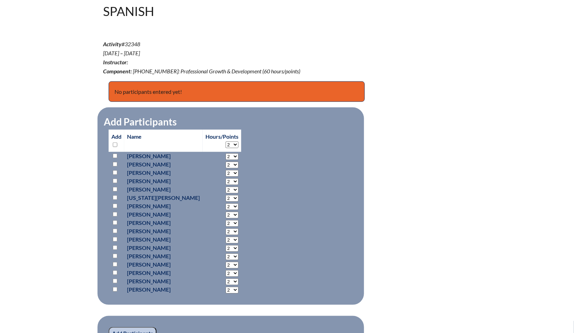  What do you see at coordinates (117, 71) in the screenshot?
I see `b: Component:` at bounding box center [117, 71].